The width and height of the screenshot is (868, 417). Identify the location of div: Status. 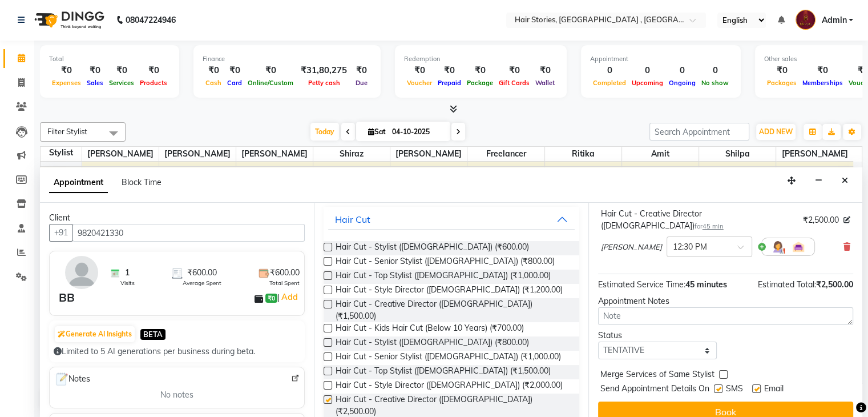
(657, 335).